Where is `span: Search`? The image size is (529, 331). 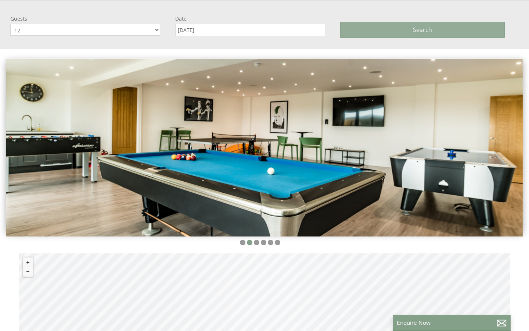 span: Search is located at coordinates (423, 30).